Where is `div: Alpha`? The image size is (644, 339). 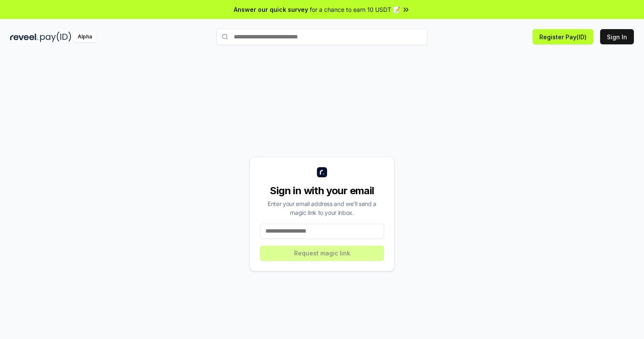
div: Alpha is located at coordinates (85, 37).